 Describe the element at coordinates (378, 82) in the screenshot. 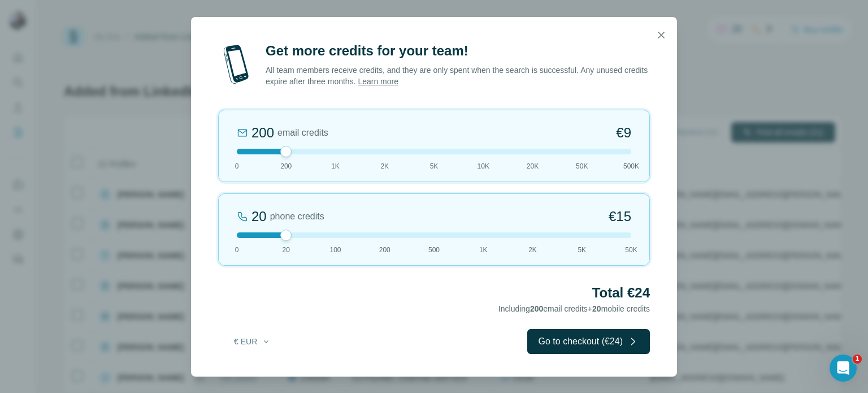

I see `a: Learn more` at that location.